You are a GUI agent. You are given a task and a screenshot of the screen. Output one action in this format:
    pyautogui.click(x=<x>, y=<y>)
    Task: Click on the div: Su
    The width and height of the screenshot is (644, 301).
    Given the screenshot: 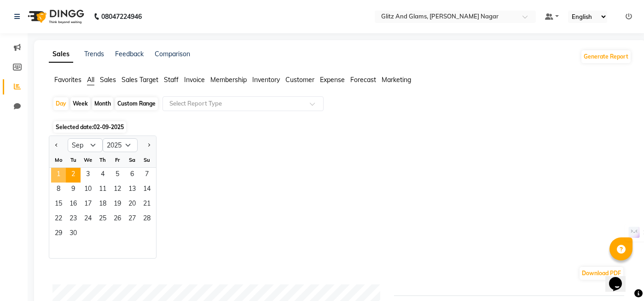 What is the action you would take?
    pyautogui.click(x=146, y=160)
    